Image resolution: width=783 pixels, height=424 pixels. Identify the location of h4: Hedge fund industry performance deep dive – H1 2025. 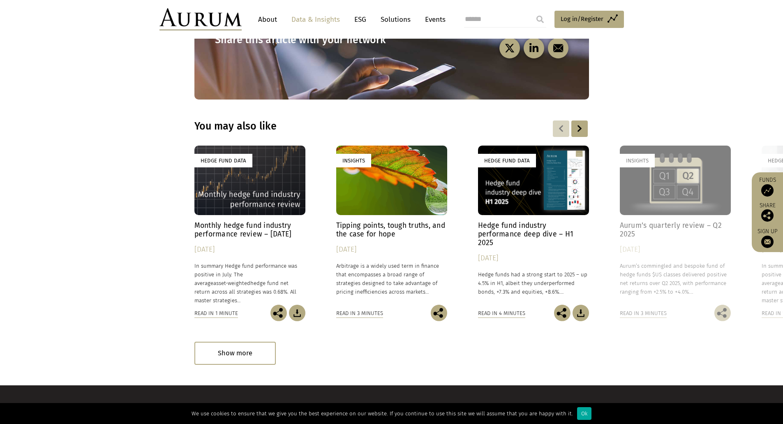
(533, 234).